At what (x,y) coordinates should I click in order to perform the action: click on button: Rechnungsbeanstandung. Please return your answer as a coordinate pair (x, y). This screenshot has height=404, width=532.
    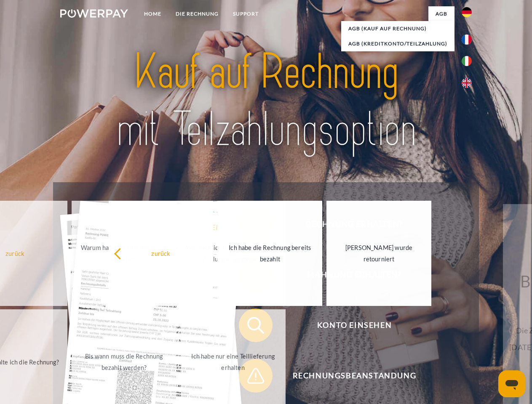
    Looking at the image, I should click on (348, 376).